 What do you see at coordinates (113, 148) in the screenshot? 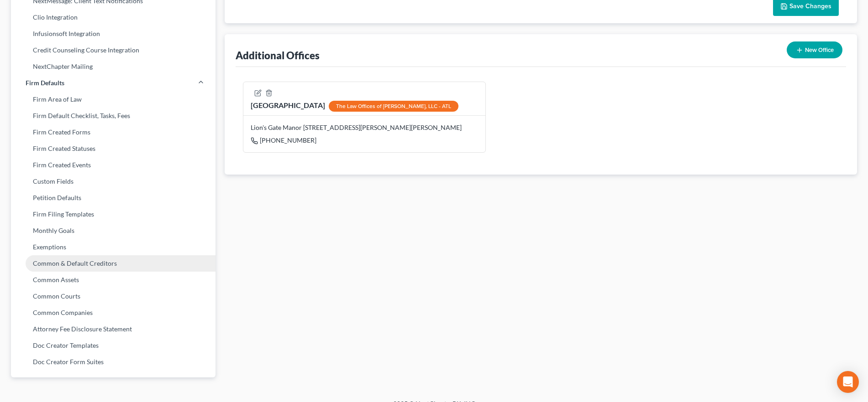
I see `a: Firm Created Statuses` at bounding box center [113, 148].